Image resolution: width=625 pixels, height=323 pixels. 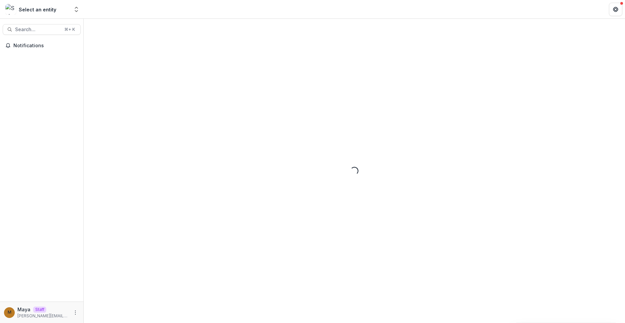 What do you see at coordinates (11, 9) in the screenshot?
I see `img: Select an entity` at bounding box center [11, 9].